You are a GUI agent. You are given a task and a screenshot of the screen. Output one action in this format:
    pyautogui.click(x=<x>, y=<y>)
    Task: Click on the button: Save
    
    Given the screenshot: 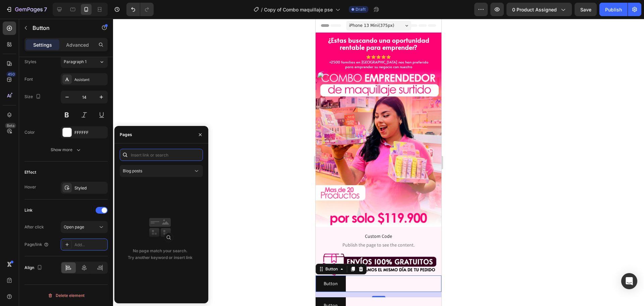 What is the action you would take?
    pyautogui.click(x=586, y=9)
    